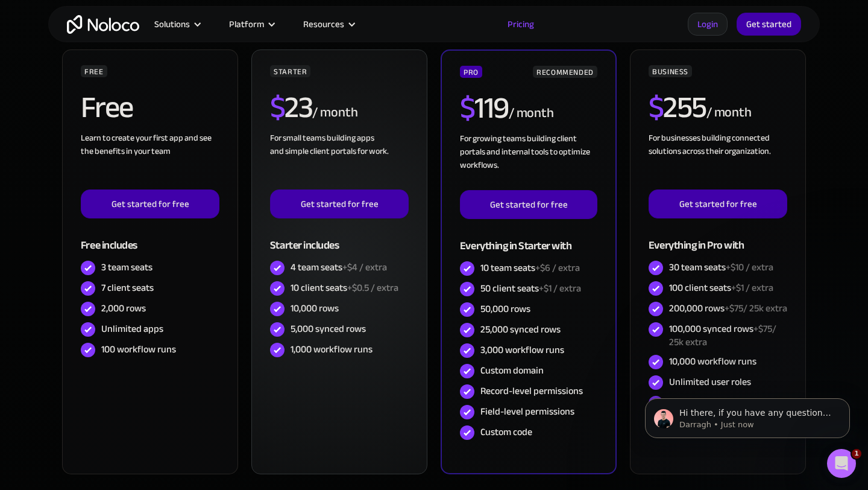 This screenshot has width=868, height=490. Describe the element at coordinates (139, 349) in the screenshot. I see `div: 100 workflow runs` at that location.